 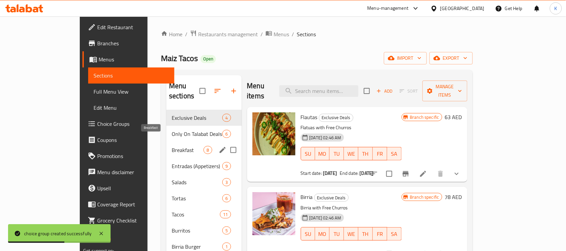 What do you see at coordinates (133, 124) in the screenshot?
I see `span: Choice Groups` at bounding box center [133, 124].